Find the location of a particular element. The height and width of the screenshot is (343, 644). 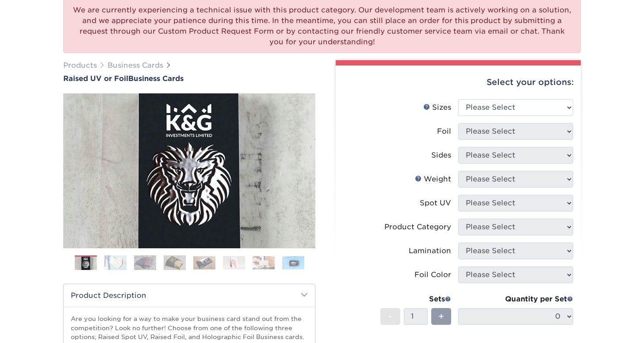

a: Products is located at coordinates (80, 65).